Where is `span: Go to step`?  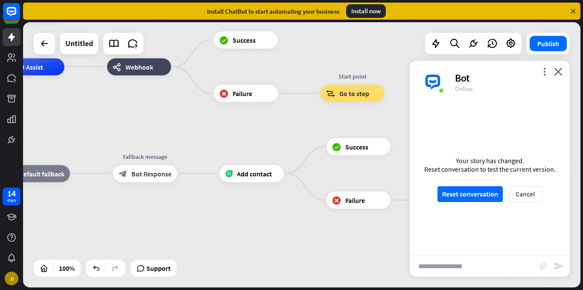 span: Go to step is located at coordinates (354, 93).